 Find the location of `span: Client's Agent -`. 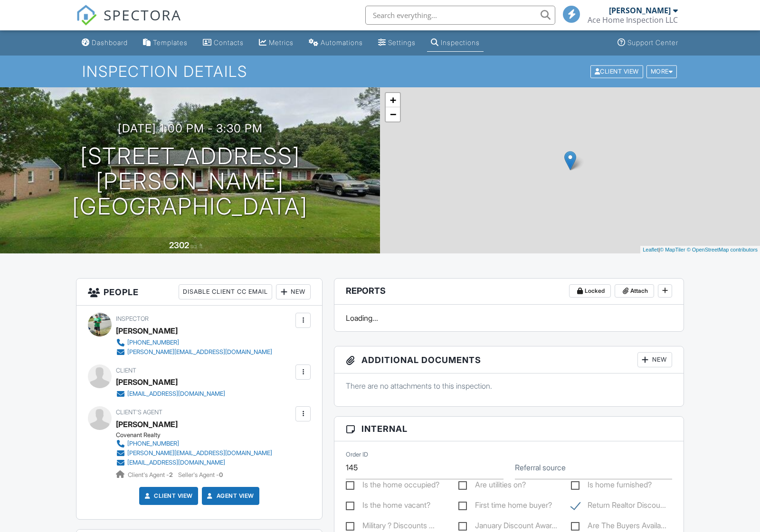

span: Client's Agent - is located at coordinates (151, 474).